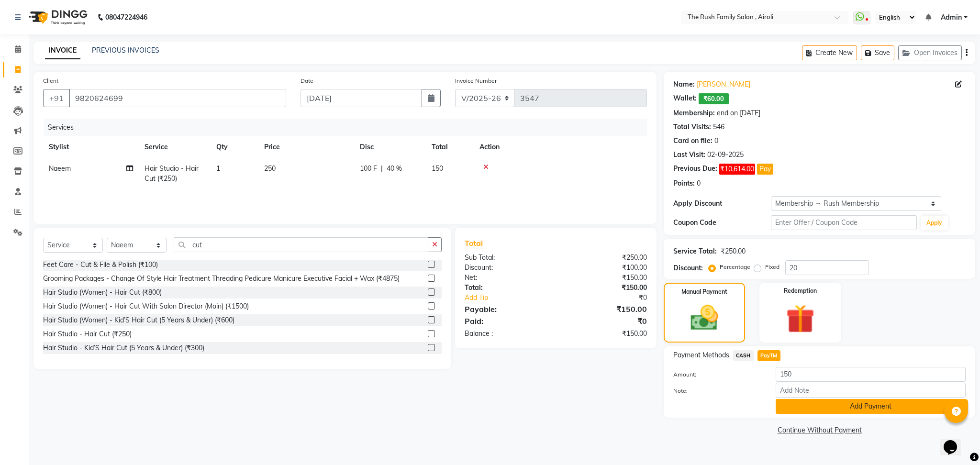 The height and width of the screenshot is (465, 980). What do you see at coordinates (769, 355) in the screenshot?
I see `span: PayTM` at bounding box center [769, 355].